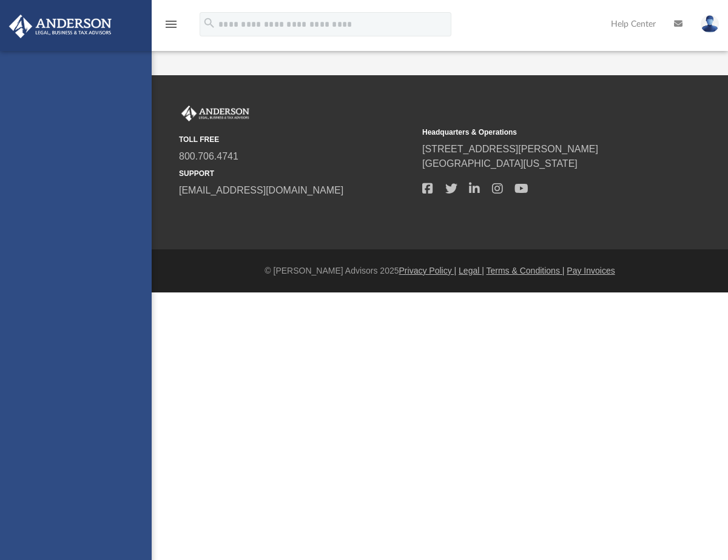 This screenshot has height=560, width=728. I want to click on a: Legal |, so click(472, 271).